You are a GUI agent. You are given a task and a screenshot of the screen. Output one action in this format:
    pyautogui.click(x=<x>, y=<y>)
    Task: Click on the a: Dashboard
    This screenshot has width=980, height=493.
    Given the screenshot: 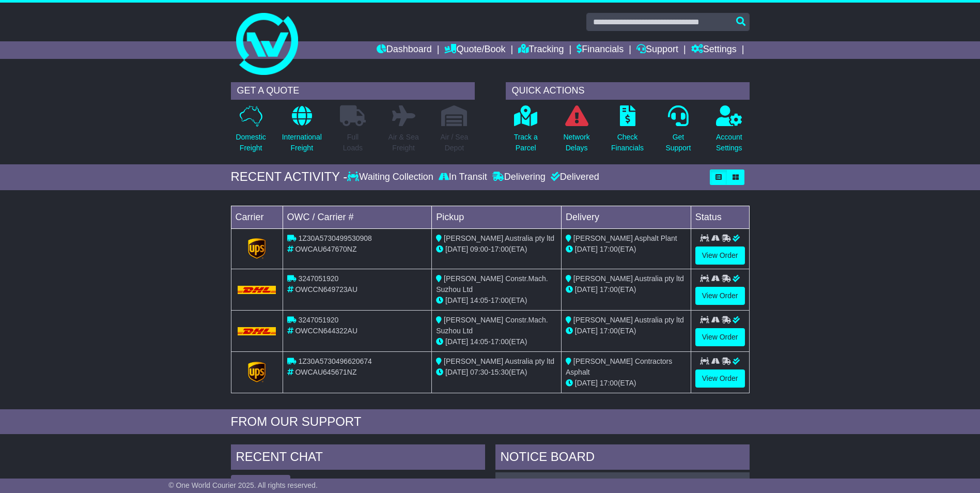 What is the action you would take?
    pyautogui.click(x=404, y=50)
    